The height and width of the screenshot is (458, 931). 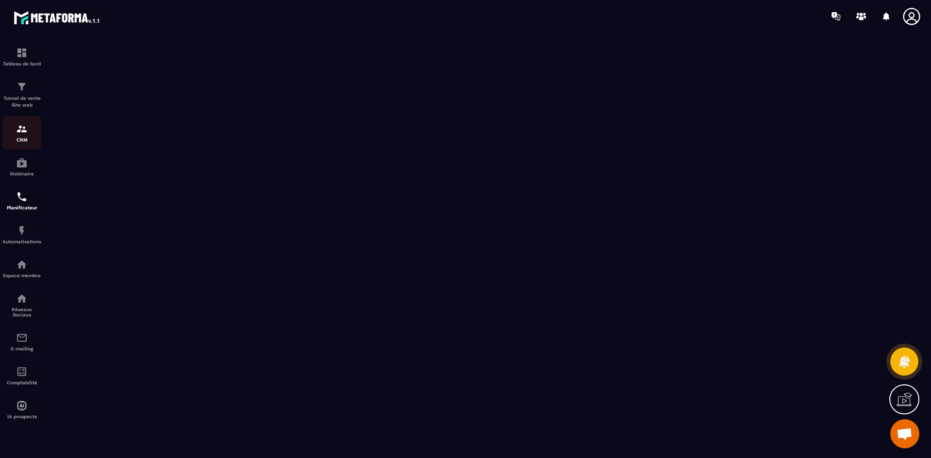 I want to click on a: automationsautomationsEspace membre, so click(x=22, y=269).